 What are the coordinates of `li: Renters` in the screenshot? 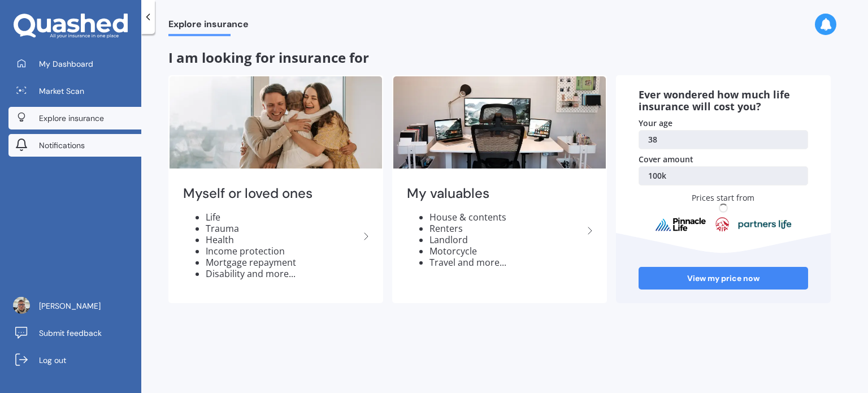 It's located at (507, 228).